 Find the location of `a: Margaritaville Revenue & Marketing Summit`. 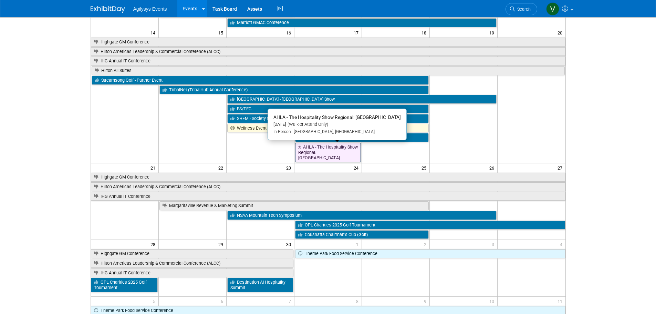

a: Margaritaville Revenue & Marketing Summit is located at coordinates (294, 206).